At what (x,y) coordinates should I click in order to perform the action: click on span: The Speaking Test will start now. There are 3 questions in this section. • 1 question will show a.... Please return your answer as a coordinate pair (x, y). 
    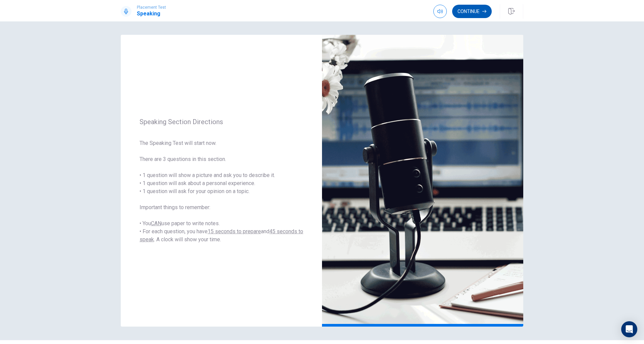
    Looking at the image, I should click on (222, 191).